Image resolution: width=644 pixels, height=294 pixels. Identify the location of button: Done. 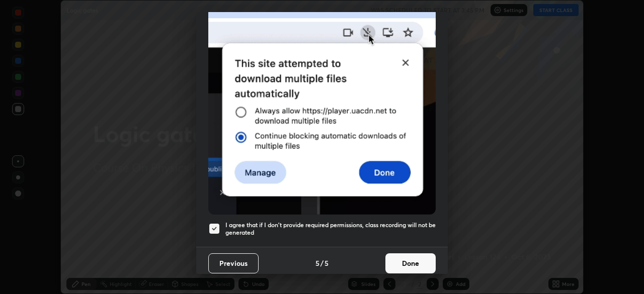
(411, 263).